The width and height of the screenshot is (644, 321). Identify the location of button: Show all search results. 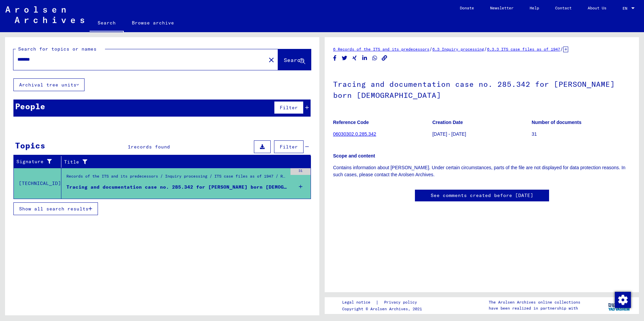
(55, 209).